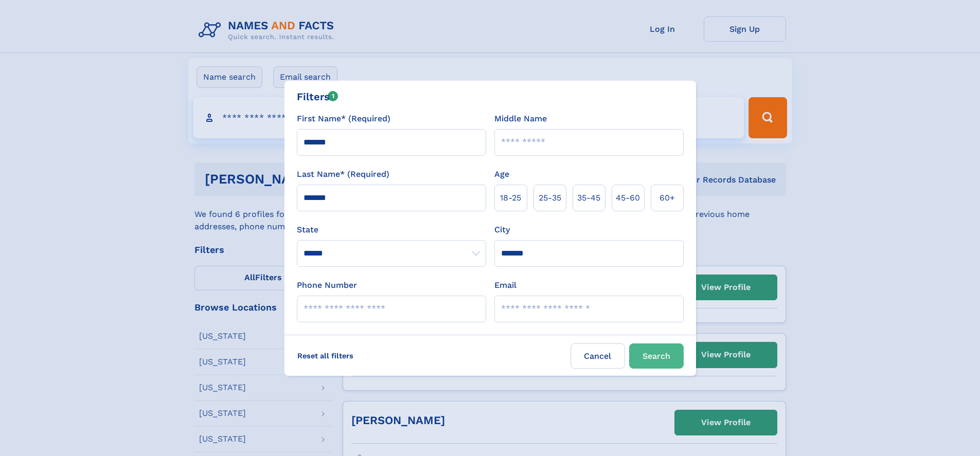 This screenshot has width=980, height=456. I want to click on span: 25‑35, so click(550, 198).